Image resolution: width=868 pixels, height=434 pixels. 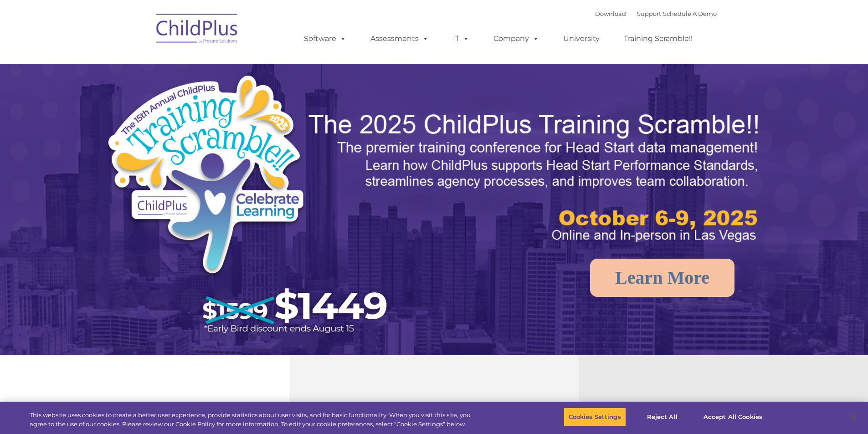 What do you see at coordinates (854, 417) in the screenshot?
I see `button: Close` at bounding box center [854, 417].